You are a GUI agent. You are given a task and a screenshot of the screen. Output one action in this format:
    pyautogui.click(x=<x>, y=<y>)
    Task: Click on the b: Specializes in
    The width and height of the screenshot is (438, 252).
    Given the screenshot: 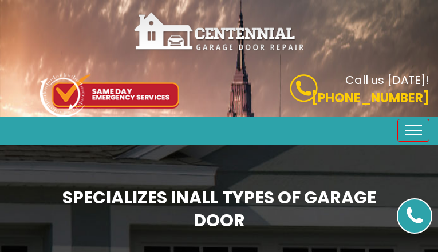 What is the action you would take?
    pyautogui.click(x=219, y=209)
    